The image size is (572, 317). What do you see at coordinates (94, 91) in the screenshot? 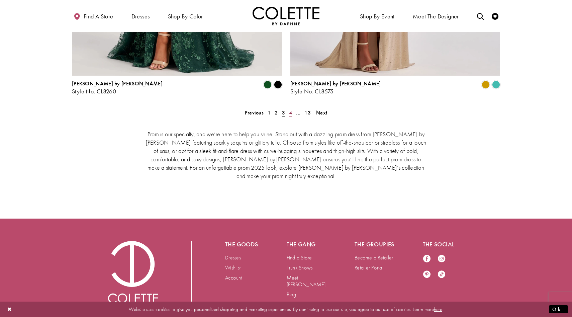
I see `span: Style No. CL8260` at bounding box center [94, 91].